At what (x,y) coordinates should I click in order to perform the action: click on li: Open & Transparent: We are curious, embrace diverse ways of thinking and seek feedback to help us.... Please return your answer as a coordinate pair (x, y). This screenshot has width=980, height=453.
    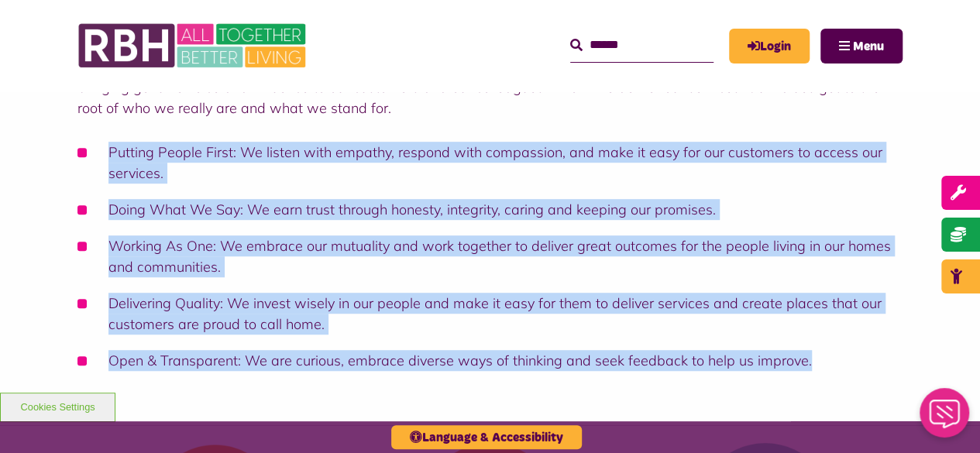
    Looking at the image, I should click on (489, 360).